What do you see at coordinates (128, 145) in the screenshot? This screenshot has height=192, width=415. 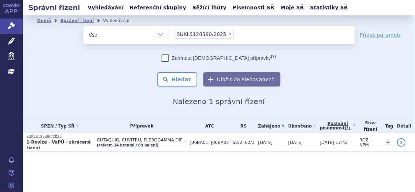 I see `a: (celkem 14 brandů / 89 balení)` at bounding box center [128, 145].